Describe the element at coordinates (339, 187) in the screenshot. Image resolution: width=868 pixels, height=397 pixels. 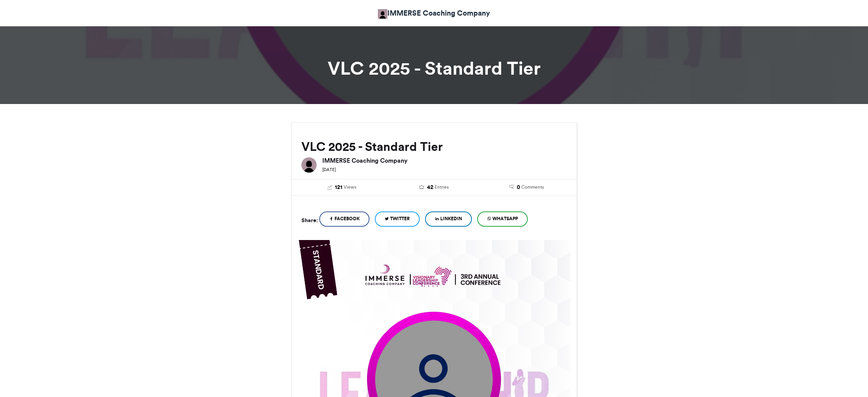
I see `span: 121` at that location.